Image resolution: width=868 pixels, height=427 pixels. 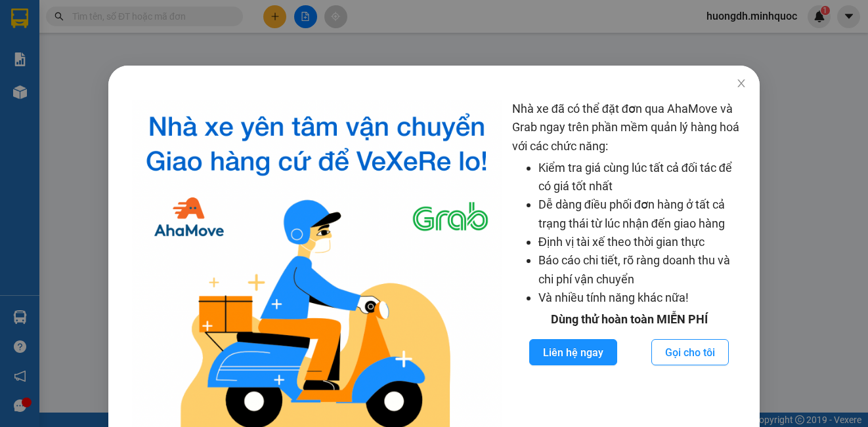 I want to click on li: Kiểm tra giá cùng lúc tất cả đối tác để có giá tốt nhất, so click(x=642, y=177).